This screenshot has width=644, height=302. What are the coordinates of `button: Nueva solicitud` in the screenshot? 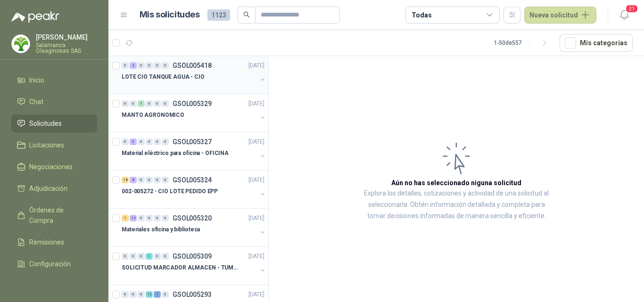 It's located at (560, 15).